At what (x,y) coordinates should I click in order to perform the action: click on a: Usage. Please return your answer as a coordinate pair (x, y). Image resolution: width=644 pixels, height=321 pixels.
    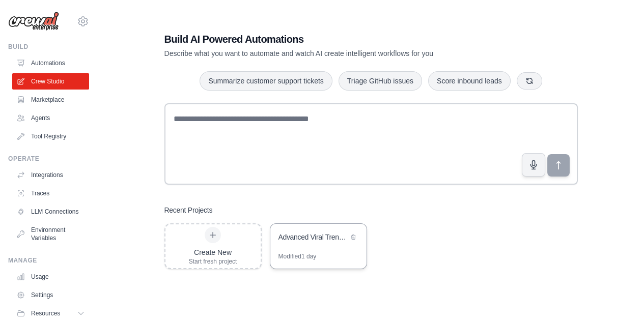
    Looking at the image, I should click on (50, 277).